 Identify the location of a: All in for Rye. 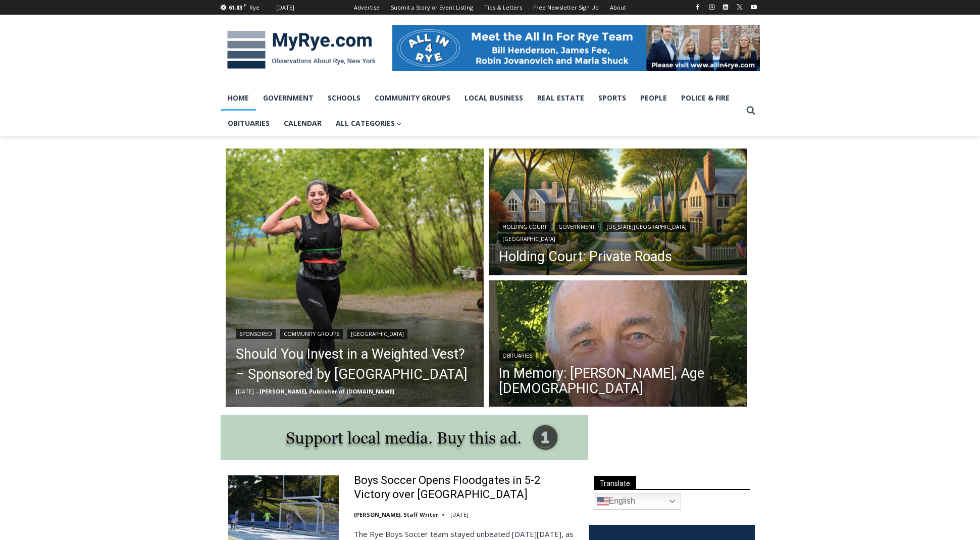
(576, 48).